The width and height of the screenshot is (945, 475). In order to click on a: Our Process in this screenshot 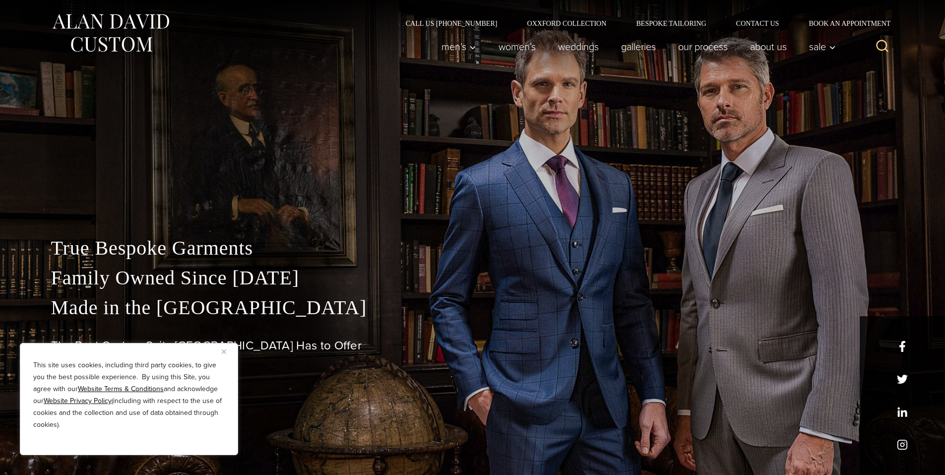, I will do `click(702, 47)`.